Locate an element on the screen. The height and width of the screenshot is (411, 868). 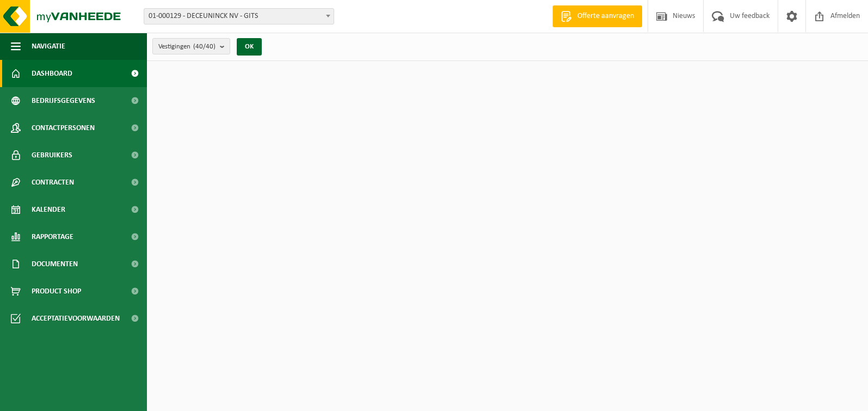
button: OK is located at coordinates (249, 47).